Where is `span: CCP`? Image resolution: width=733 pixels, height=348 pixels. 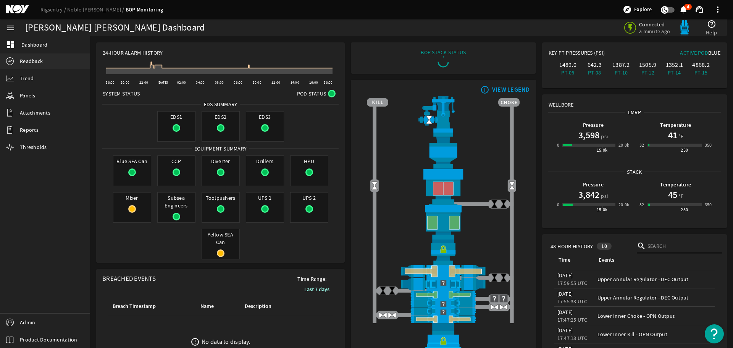
span: CCP is located at coordinates (176, 161).